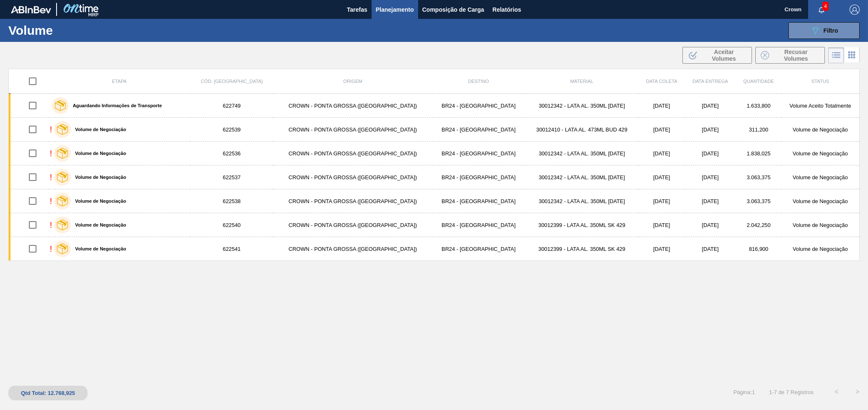  I want to click on td: 311,200, so click(759, 130).